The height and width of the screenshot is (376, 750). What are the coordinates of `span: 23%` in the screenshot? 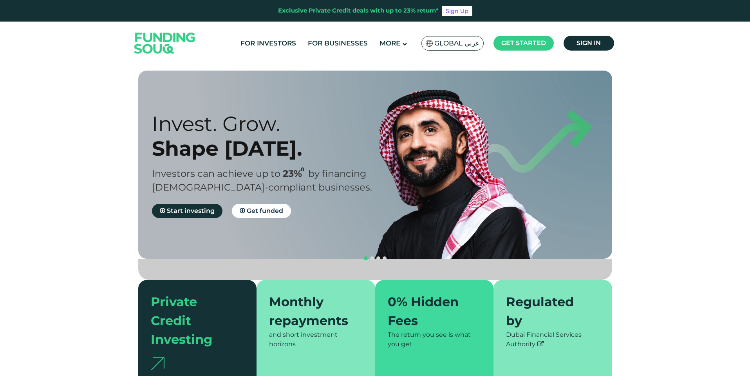 It's located at (295, 173).